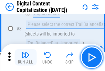 This screenshot has height=71, width=105. I want to click on button: Undo, so click(47, 58).